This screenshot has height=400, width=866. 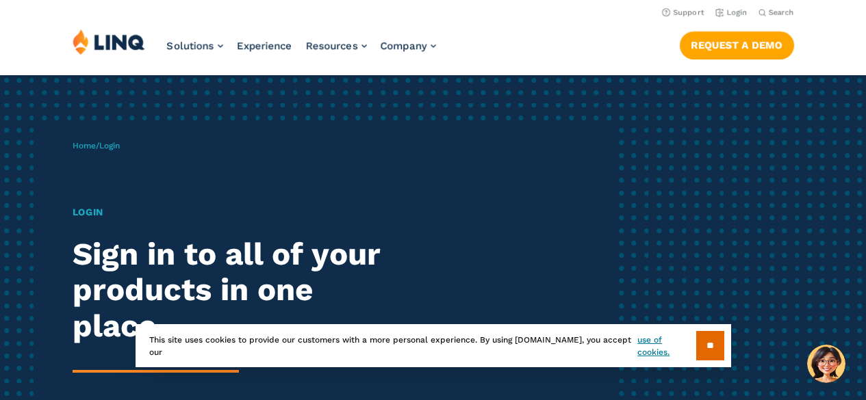 I want to click on nav: Button Navigation, so click(x=736, y=44).